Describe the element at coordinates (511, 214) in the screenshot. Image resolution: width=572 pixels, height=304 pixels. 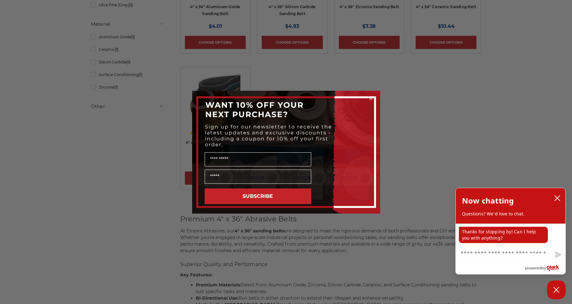
I see `p: Questions? We'd love to chat.` at that location.